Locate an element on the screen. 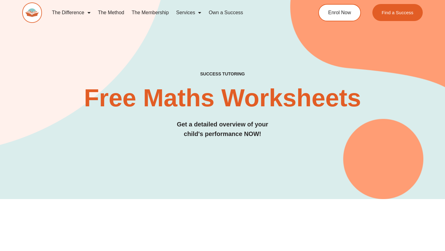  h3: Get a detailed overview of your child's performance NOW! is located at coordinates (223, 129).